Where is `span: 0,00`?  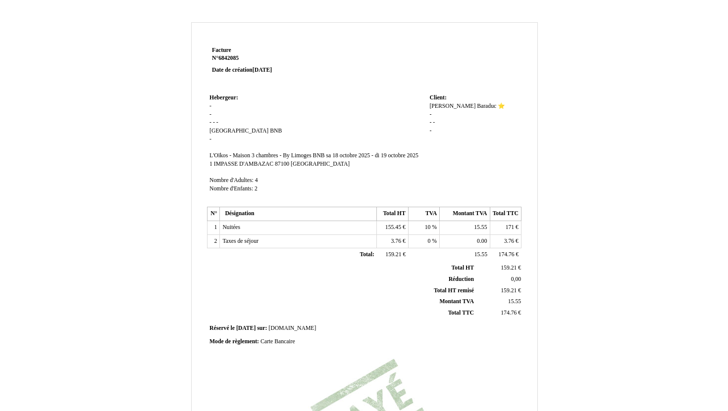
span: 0,00 is located at coordinates (516, 279).